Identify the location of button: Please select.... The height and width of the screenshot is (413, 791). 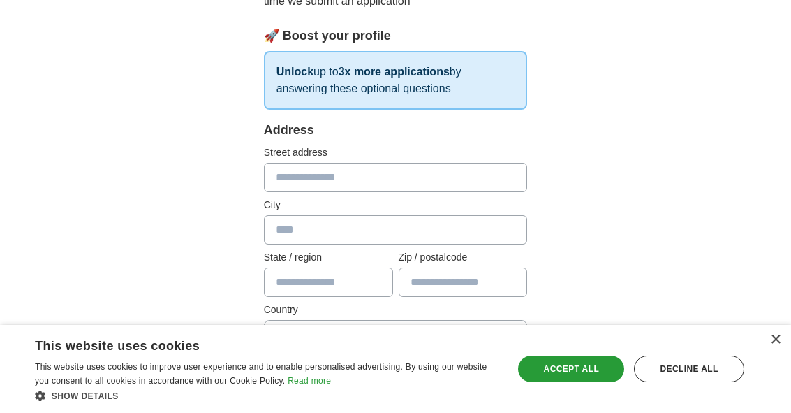
(396, 334).